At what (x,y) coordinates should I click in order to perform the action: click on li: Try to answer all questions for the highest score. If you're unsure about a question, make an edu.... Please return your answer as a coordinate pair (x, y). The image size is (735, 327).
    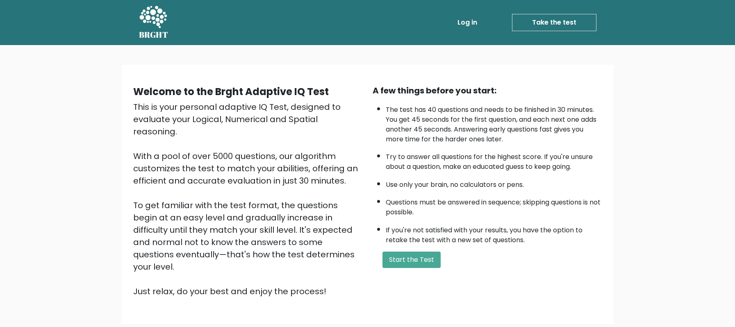
    Looking at the image, I should click on (494, 160).